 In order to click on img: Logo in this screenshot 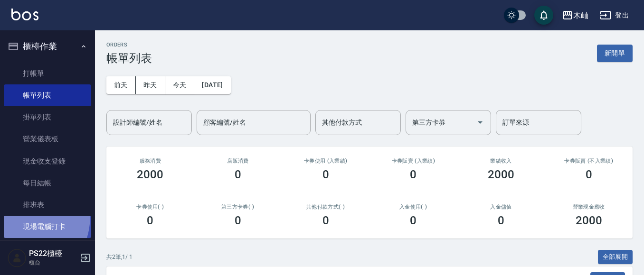, I will do `click(25, 14)`.